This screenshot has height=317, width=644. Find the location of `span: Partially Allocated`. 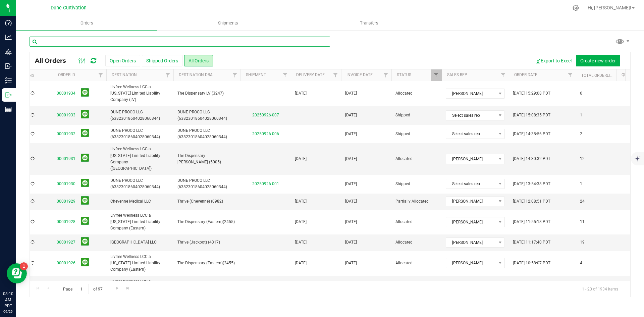

span: Partially Allocated is located at coordinates (417, 201).